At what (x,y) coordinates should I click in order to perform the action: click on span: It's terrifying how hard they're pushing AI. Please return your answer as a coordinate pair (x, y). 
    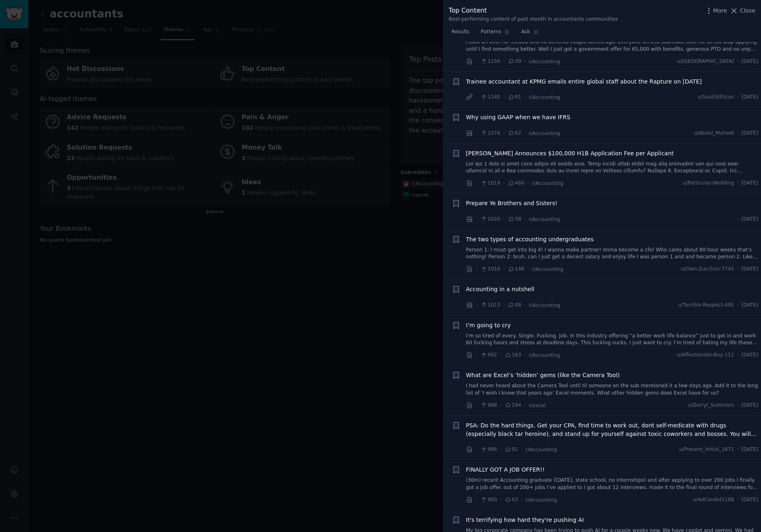
    Looking at the image, I should click on (525, 520).